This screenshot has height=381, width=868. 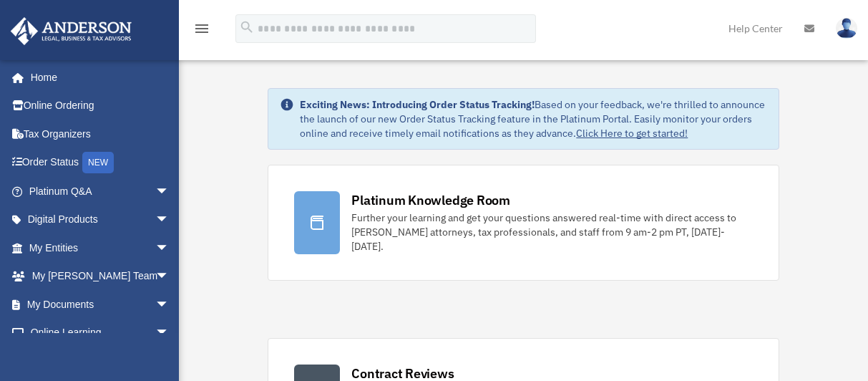 I want to click on a: Order StatusNEW, so click(x=100, y=162).